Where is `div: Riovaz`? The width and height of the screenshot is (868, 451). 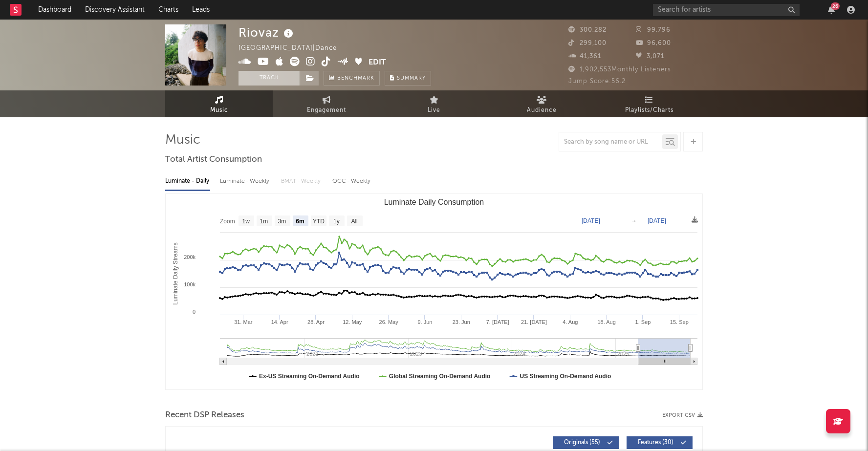 div: Riovaz is located at coordinates (267, 32).